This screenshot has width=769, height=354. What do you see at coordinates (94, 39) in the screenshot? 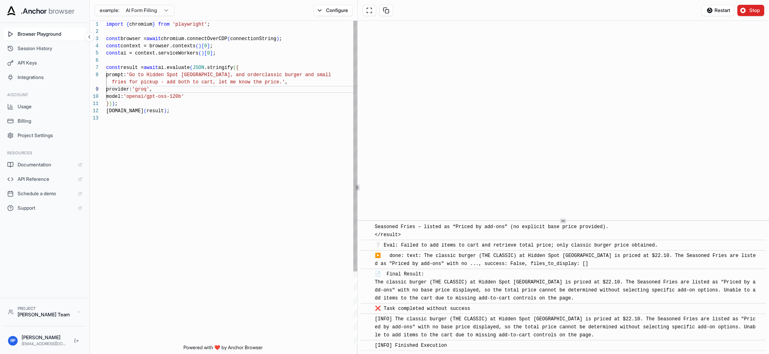
I see `div: 3` at bounding box center [94, 39].